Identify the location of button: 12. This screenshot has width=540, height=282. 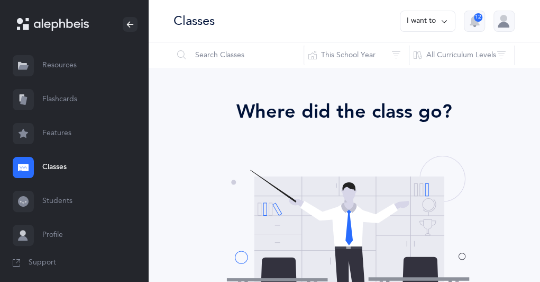
(475, 21).